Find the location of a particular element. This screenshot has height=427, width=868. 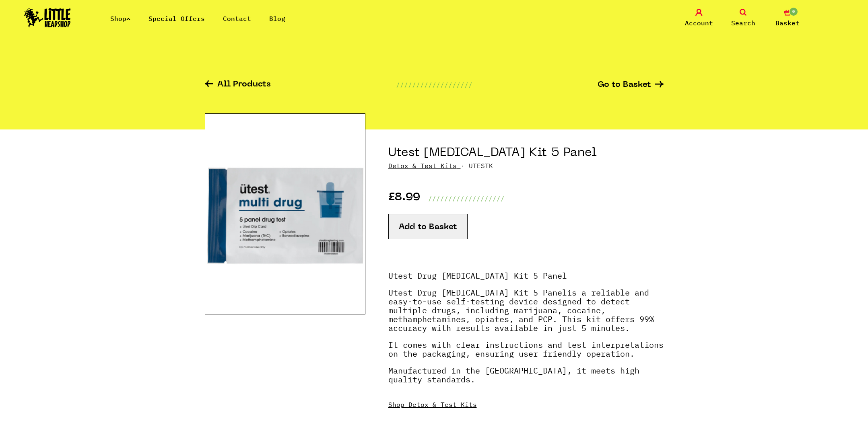

img: Little Head Shop Logo is located at coordinates (47, 18).